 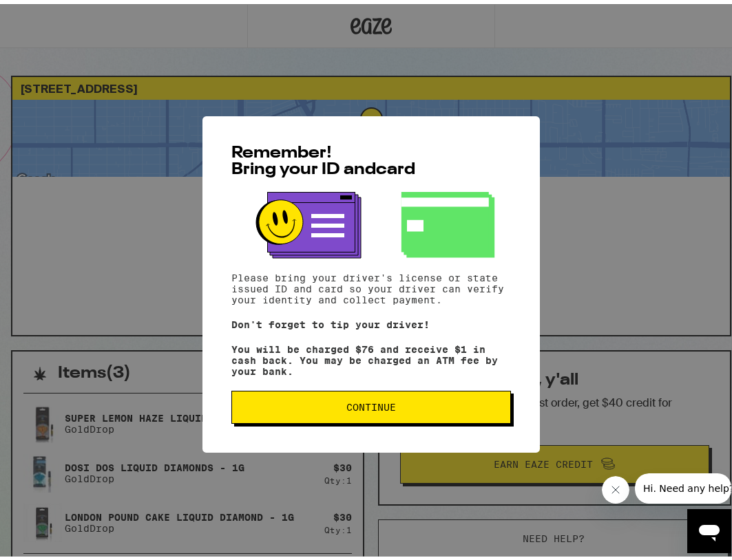 I want to click on span: Hi. Need any help?, so click(x=53, y=16).